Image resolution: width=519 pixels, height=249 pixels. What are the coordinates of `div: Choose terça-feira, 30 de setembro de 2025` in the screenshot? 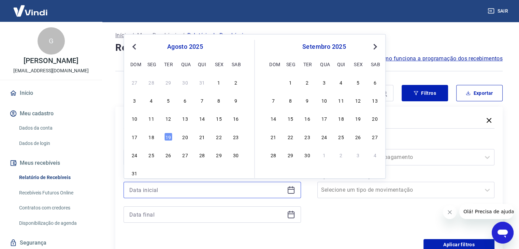 It's located at (307, 155).